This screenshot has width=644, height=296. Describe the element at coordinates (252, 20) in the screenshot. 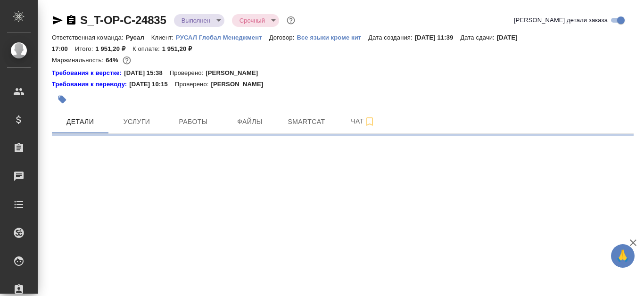

I see `button: Срочный` at that location.